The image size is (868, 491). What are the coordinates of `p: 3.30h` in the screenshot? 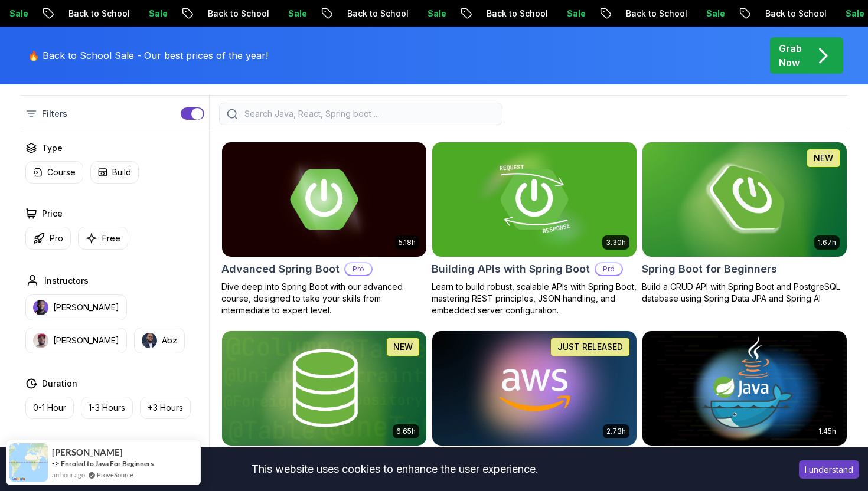 It's located at (616, 243).